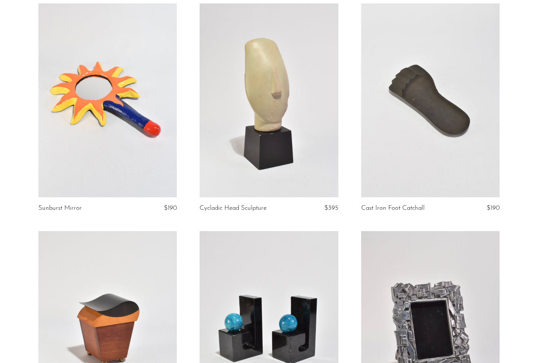 This screenshot has height=363, width=538. Describe the element at coordinates (60, 208) in the screenshot. I see `a: Sunburst Mirror` at that location.